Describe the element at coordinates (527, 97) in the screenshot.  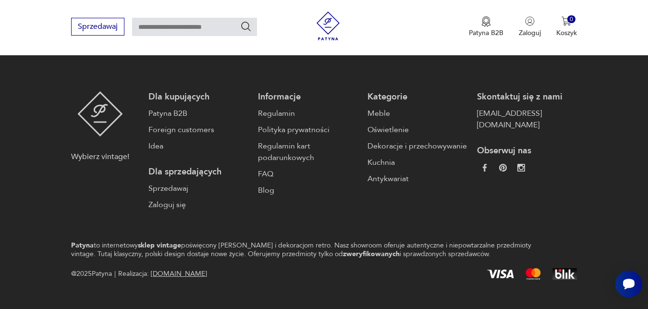
I see `p: Skontaktuj się z nami` at that location.